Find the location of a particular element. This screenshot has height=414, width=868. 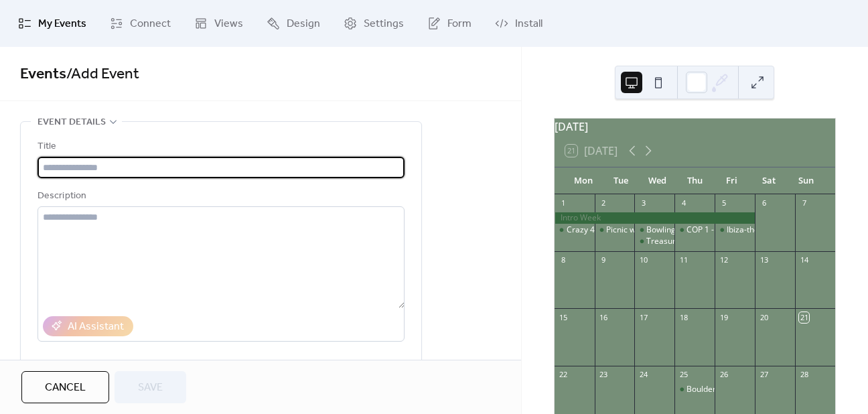

div: 2 is located at coordinates (604, 203).